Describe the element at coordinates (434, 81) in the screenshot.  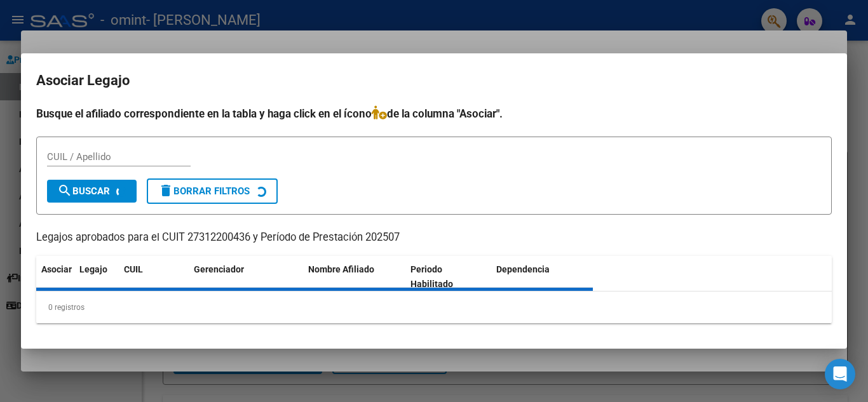
I see `h2: Asociar Legajo` at that location.